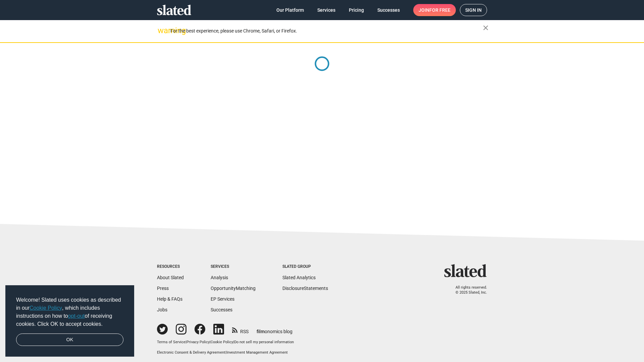  What do you see at coordinates (70, 321) in the screenshot?
I see `div: cookieconsent` at bounding box center [70, 321].